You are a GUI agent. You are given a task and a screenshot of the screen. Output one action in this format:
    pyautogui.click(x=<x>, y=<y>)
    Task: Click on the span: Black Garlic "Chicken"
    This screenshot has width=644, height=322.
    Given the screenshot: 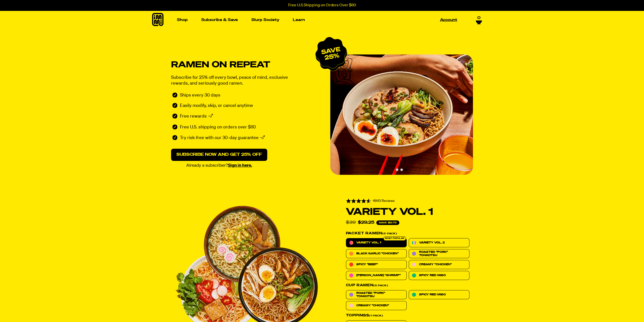 What is the action you would take?
    pyautogui.click(x=377, y=253)
    